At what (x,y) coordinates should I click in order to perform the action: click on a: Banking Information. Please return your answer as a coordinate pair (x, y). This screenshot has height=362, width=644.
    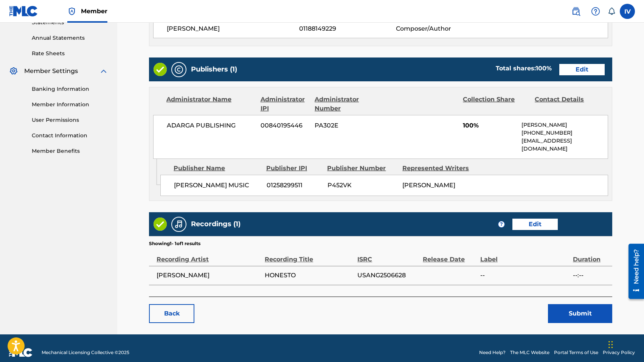
    Looking at the image, I should click on (70, 89).